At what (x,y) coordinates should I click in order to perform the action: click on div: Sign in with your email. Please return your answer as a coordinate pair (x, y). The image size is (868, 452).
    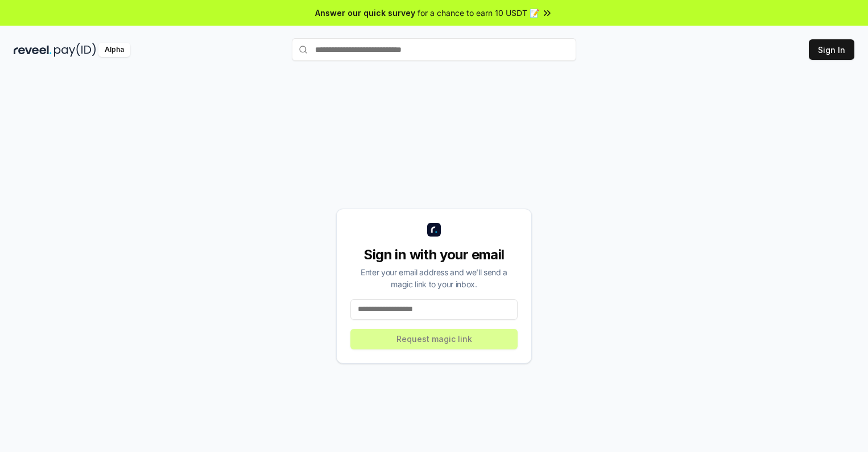
    Looking at the image, I should click on (434, 254).